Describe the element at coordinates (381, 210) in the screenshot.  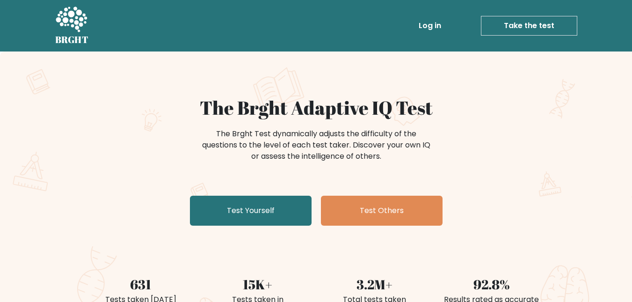
I see `a: Test Others` at that location.